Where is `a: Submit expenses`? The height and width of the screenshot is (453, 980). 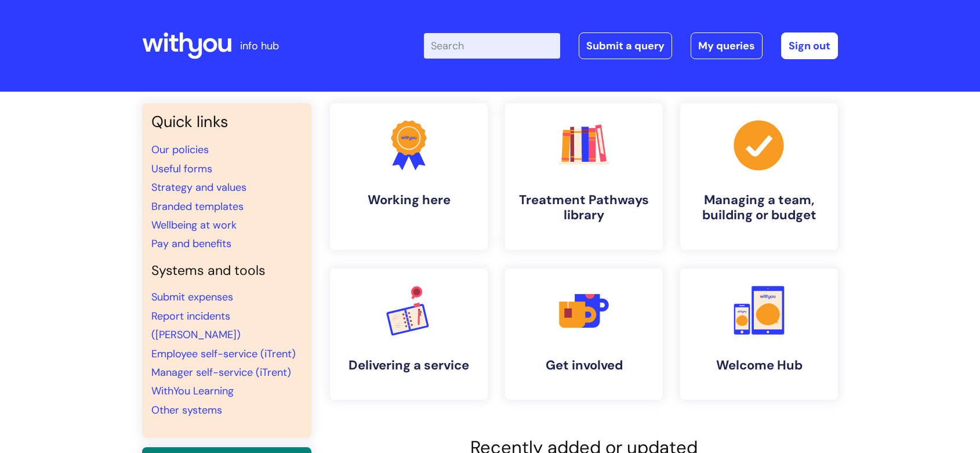 a: Submit expenses is located at coordinates (192, 297).